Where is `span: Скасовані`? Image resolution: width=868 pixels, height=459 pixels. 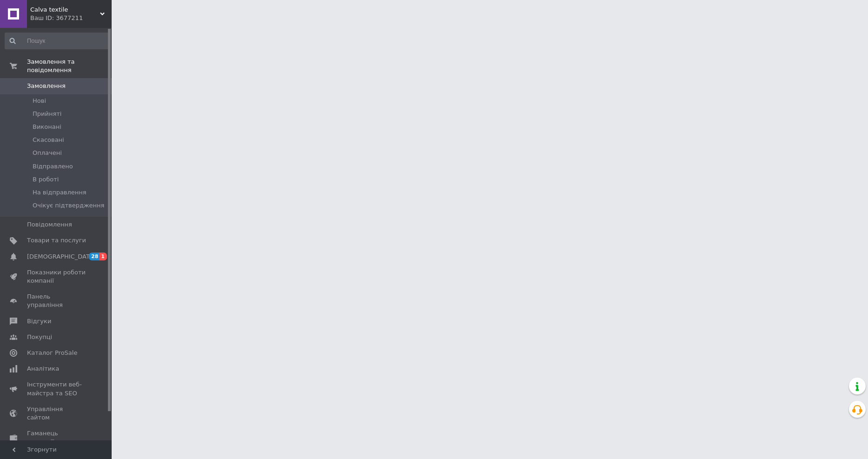 span: Скасовані is located at coordinates (48, 140).